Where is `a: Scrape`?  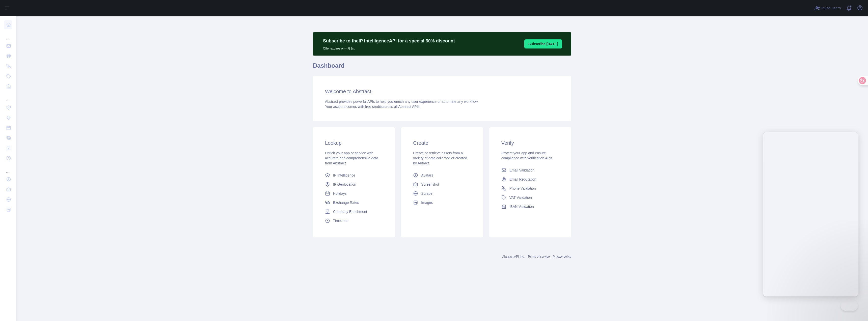
a: Scrape is located at coordinates (442, 193).